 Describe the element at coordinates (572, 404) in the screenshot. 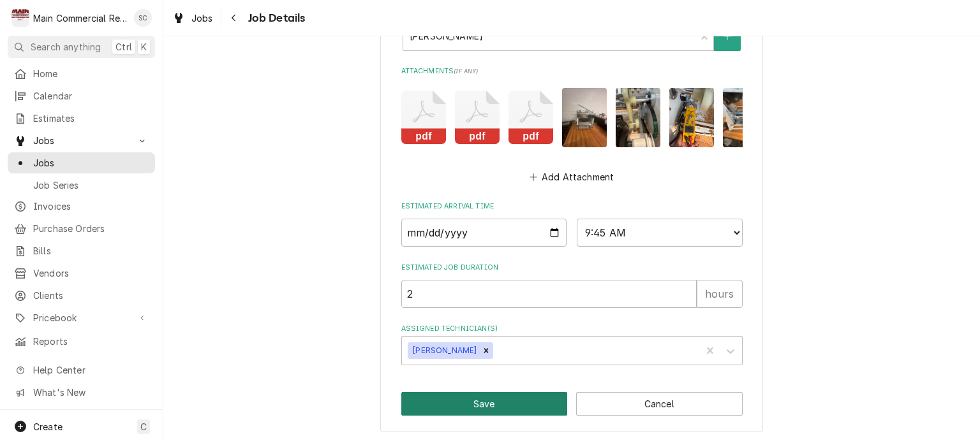

I see `div: Button Group Row` at that location.